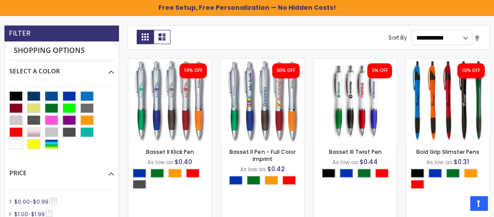 The width and height of the screenshot is (494, 217). I want to click on span: 33, so click(53, 201).